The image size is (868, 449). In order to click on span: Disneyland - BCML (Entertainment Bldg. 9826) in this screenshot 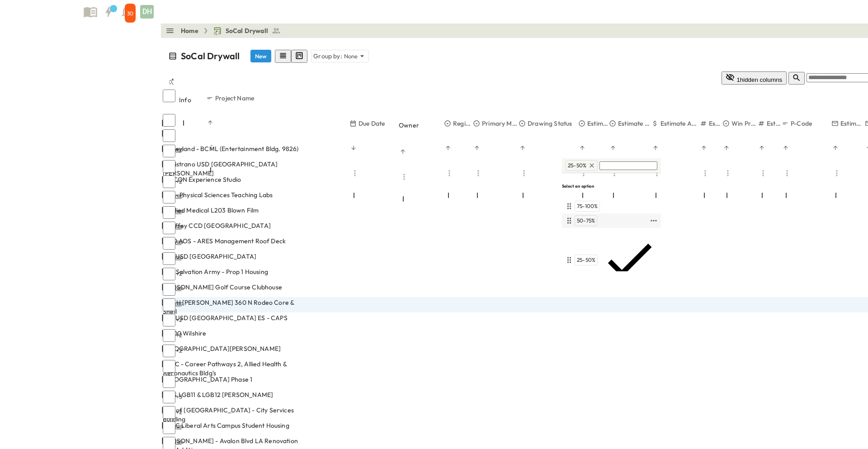, I will do `click(231, 149)`.